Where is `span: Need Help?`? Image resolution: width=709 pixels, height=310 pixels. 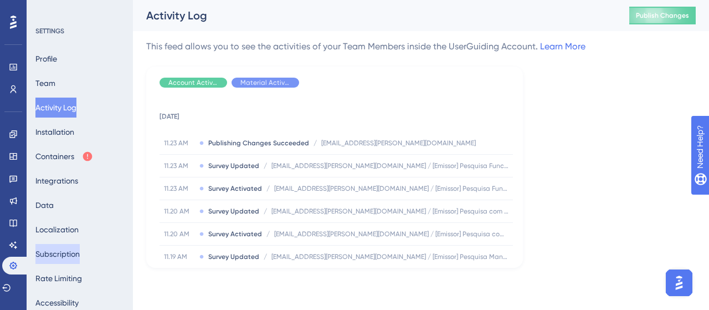
span: Need Help? is located at coordinates (48, 9).